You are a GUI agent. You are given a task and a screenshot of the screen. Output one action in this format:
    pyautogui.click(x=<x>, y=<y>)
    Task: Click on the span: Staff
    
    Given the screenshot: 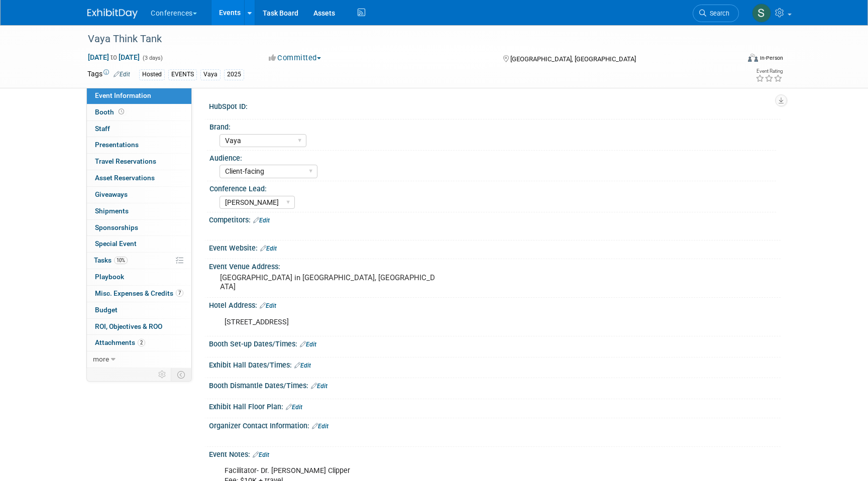 What is the action you would take?
    pyautogui.click(x=102, y=128)
    